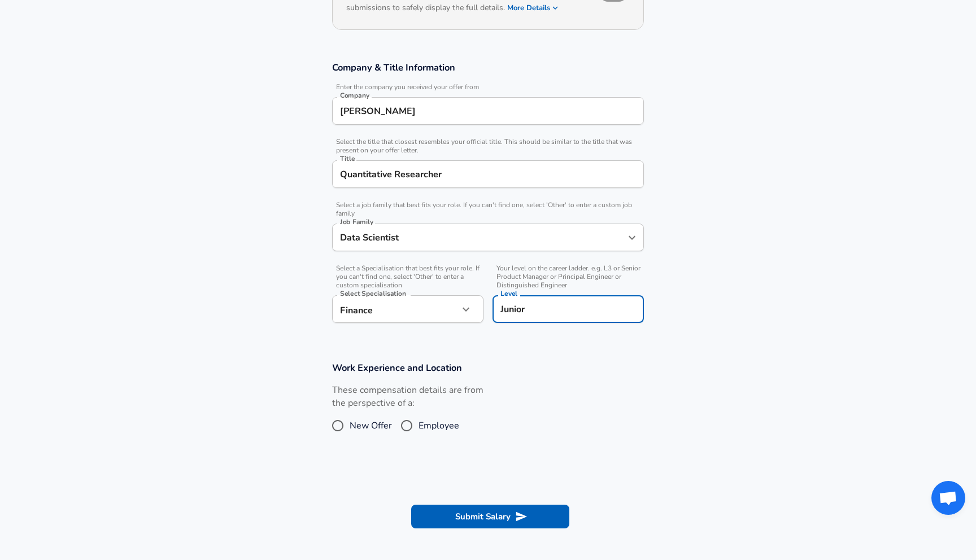  What do you see at coordinates (347, 158) in the screenshot?
I see `label: Title` at bounding box center [347, 158].